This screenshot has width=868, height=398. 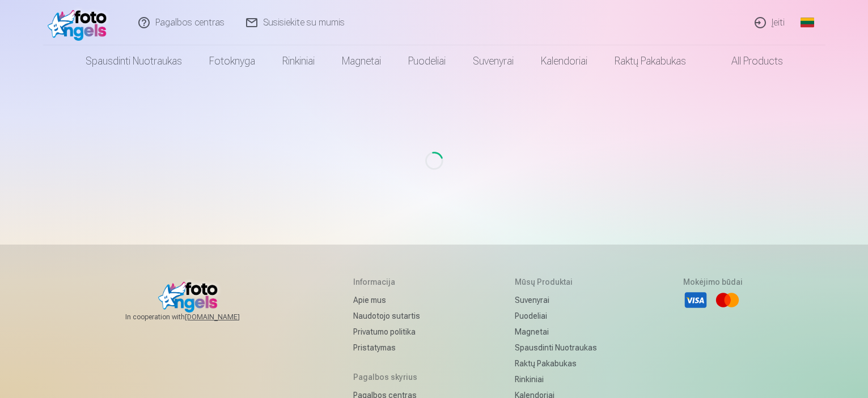 I want to click on li: Visa, so click(x=696, y=300).